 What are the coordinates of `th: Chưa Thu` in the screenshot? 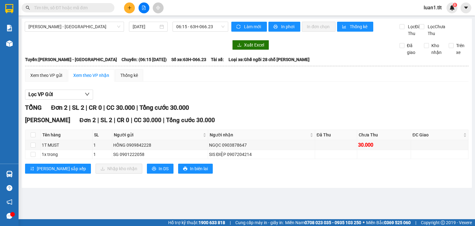 It's located at (384, 135).